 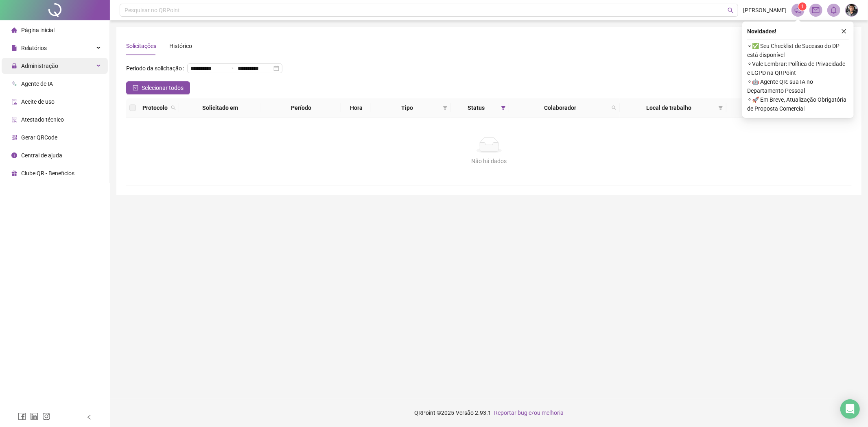 I want to click on footer: QRPoint © 2025 - 2.93.1 -, so click(x=488, y=413).